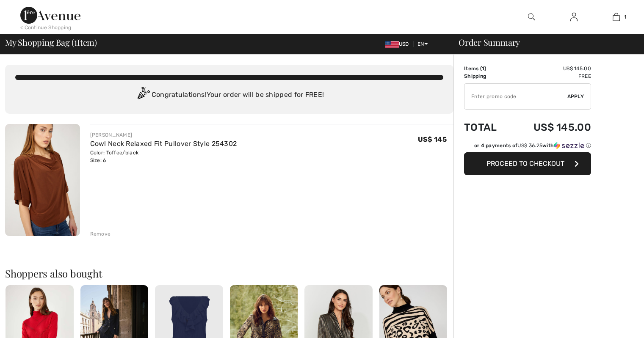 This screenshot has width=644, height=338. Describe the element at coordinates (516, 96) in the screenshot. I see `input: Promo code` at that location.